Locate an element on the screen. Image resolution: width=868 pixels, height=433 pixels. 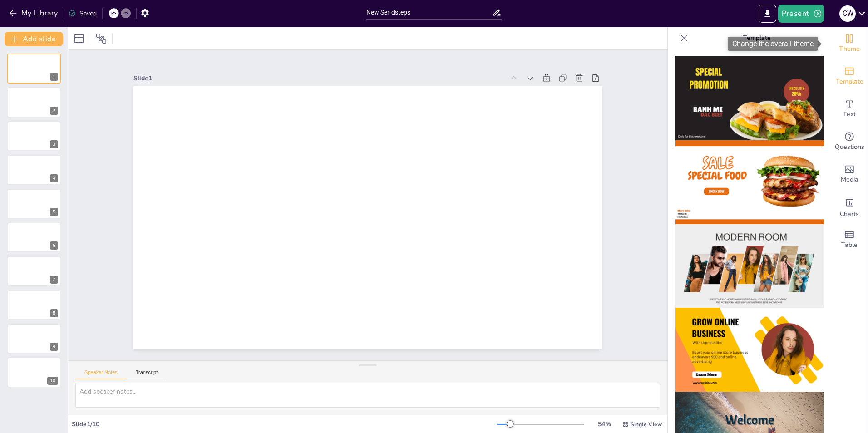
div: Add images, graphics, shapes or video is located at coordinates (850, 174).